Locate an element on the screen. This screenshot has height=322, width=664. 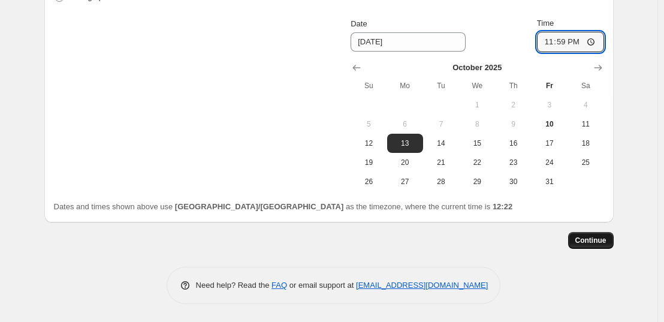
button: Friday October 3 2025 is located at coordinates (549, 105).